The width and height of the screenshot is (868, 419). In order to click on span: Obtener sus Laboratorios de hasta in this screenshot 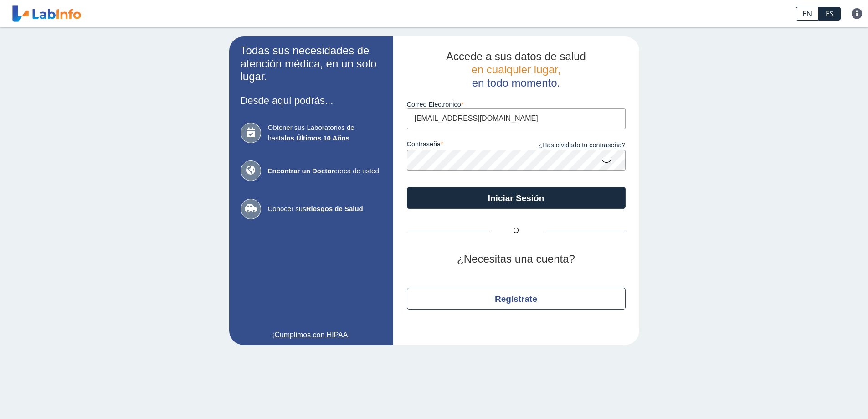, I will do `click(325, 133)`.